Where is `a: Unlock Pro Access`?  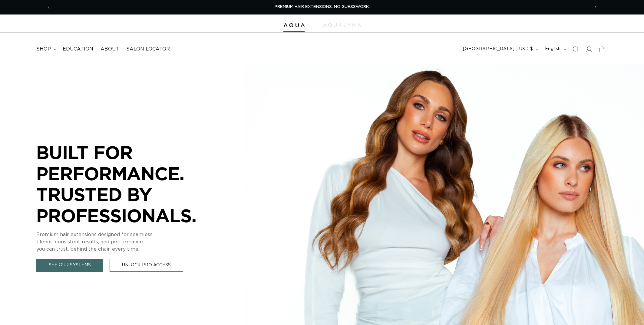 a: Unlock Pro Access is located at coordinates (146, 265).